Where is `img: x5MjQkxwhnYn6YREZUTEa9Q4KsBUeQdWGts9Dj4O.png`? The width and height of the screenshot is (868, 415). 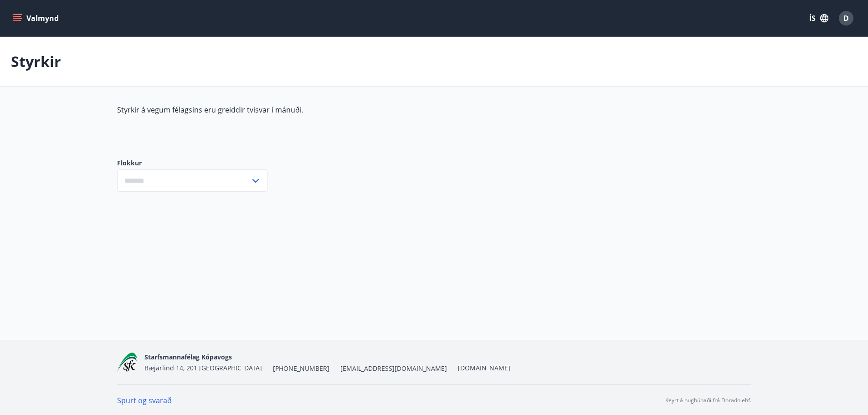
img: x5MjQkxwhnYn6YREZUTEa9Q4KsBUeQdWGts9Dj4O.png is located at coordinates (127, 362).